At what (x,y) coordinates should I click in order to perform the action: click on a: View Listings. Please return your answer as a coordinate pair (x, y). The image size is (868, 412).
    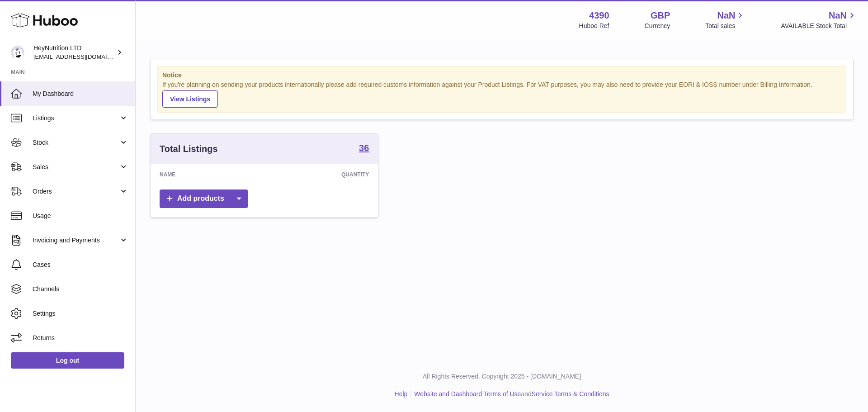
    Looking at the image, I should click on (190, 99).